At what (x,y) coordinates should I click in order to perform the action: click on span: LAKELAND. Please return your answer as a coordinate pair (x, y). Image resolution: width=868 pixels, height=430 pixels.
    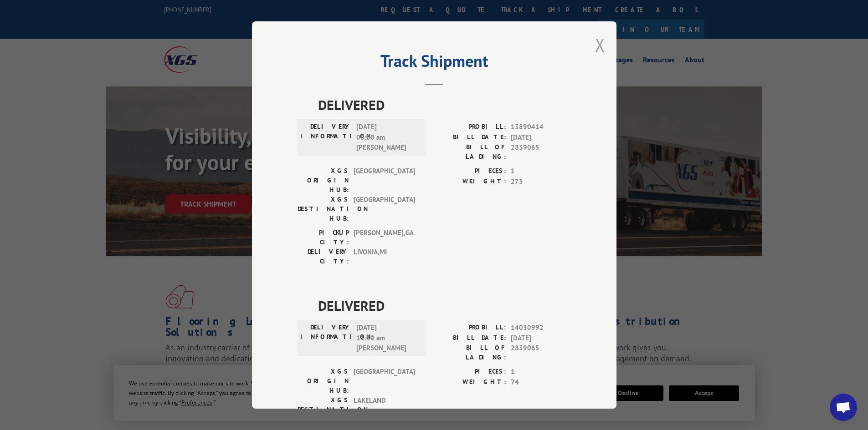
    Looking at the image, I should click on (384, 410).